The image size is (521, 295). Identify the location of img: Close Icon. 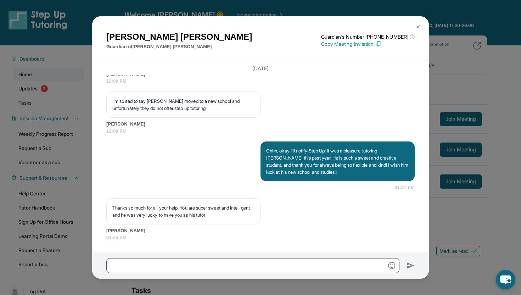
(418, 27).